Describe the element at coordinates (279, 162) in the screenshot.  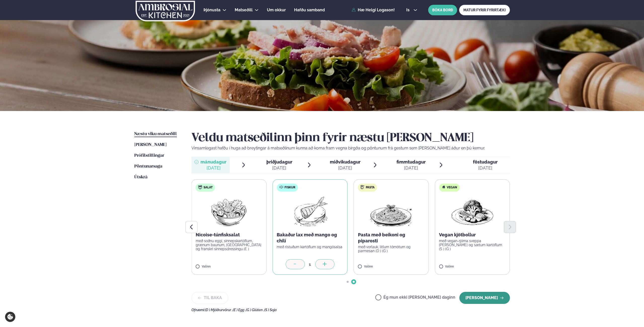
I see `span: þriðjudagur` at that location.